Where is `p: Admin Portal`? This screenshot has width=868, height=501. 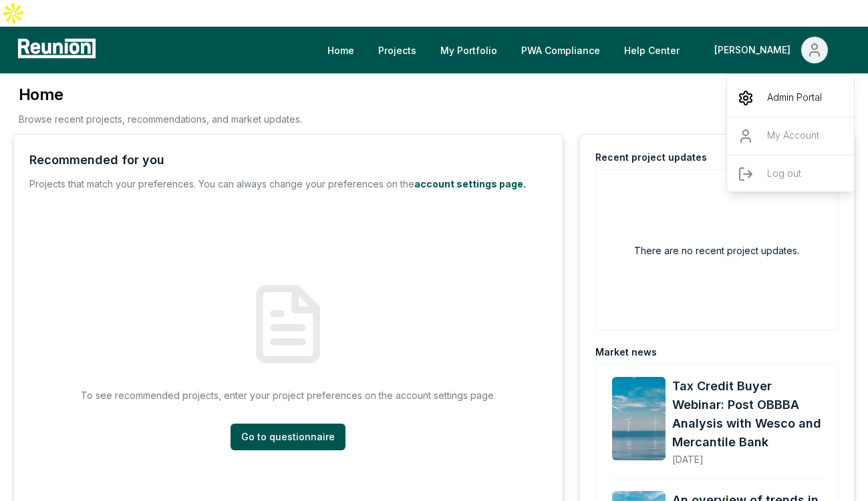 p: Admin Portal is located at coordinates (795, 98).